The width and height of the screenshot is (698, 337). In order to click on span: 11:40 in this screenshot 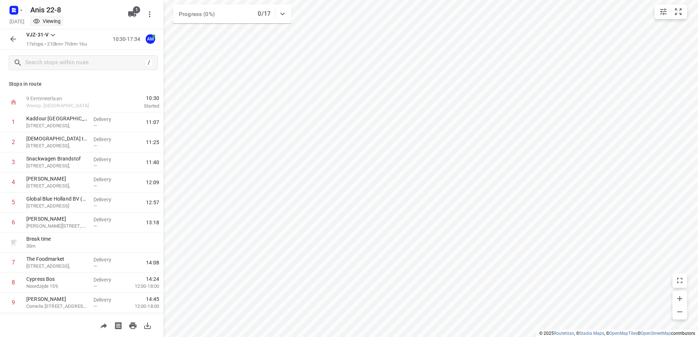, I will do `click(153, 162)`.